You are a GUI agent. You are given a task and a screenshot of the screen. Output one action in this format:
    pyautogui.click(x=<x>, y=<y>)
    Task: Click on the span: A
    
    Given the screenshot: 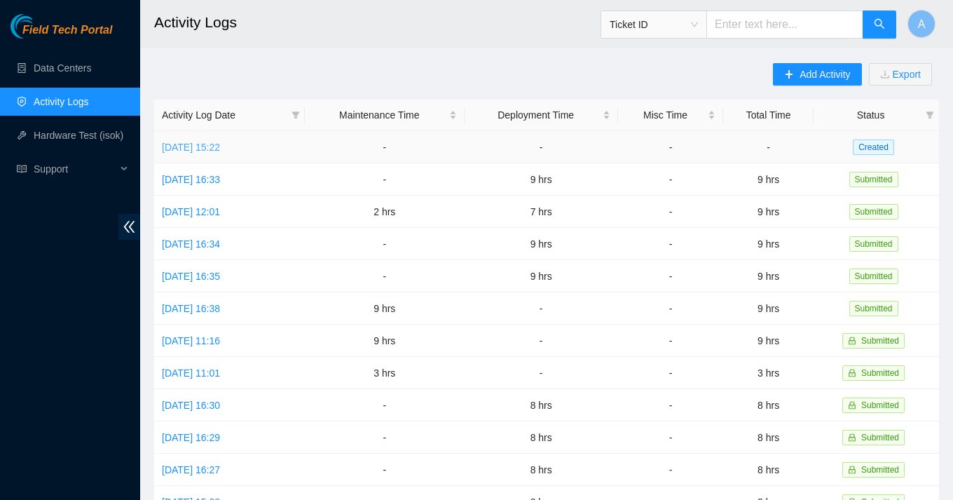 What is the action you would take?
    pyautogui.click(x=922, y=24)
    